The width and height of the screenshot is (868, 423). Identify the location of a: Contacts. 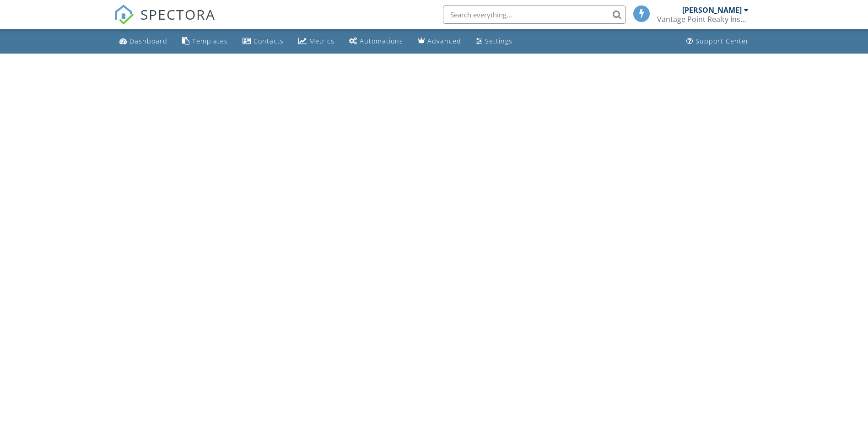
(263, 41).